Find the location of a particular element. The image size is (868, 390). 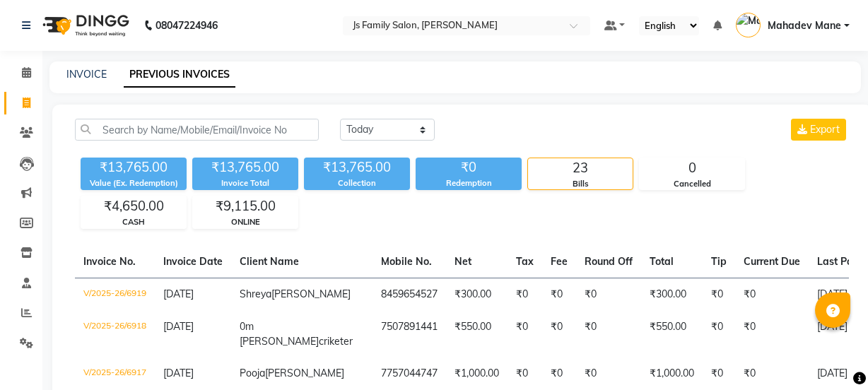

div: Redemption is located at coordinates (469, 184).